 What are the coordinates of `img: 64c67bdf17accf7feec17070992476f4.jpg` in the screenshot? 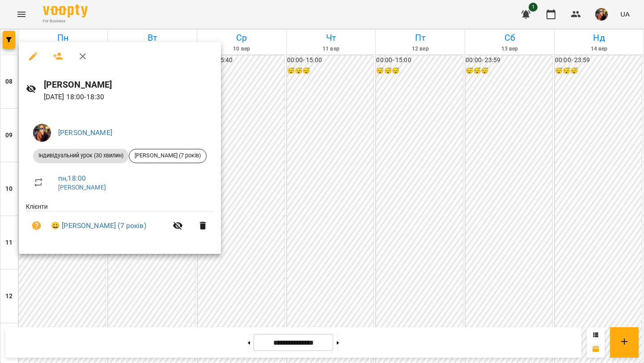 It's located at (42, 133).